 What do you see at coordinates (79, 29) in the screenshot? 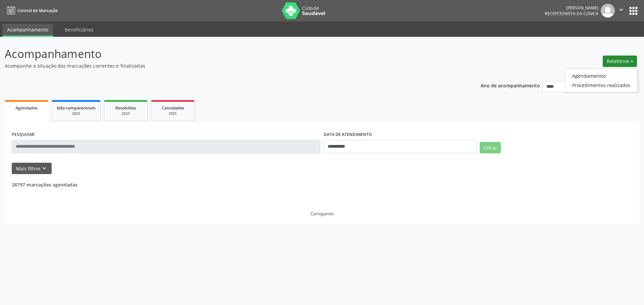
I see `a: Beneficiários` at bounding box center [79, 29].